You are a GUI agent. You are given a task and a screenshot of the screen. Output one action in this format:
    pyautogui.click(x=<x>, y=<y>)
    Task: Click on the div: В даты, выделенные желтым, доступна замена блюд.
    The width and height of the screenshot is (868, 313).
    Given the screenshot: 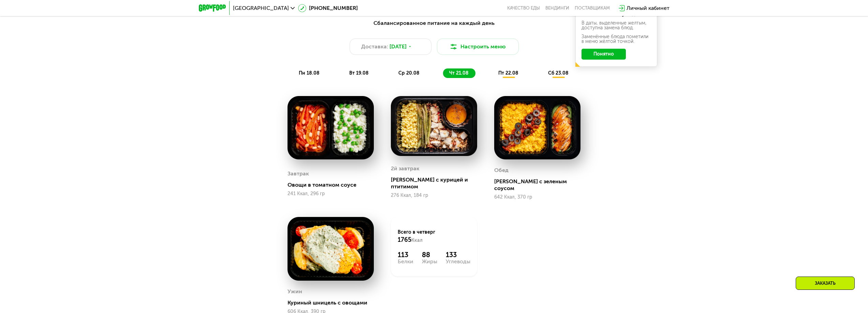 What is the action you would take?
    pyautogui.click(x=616, y=25)
    